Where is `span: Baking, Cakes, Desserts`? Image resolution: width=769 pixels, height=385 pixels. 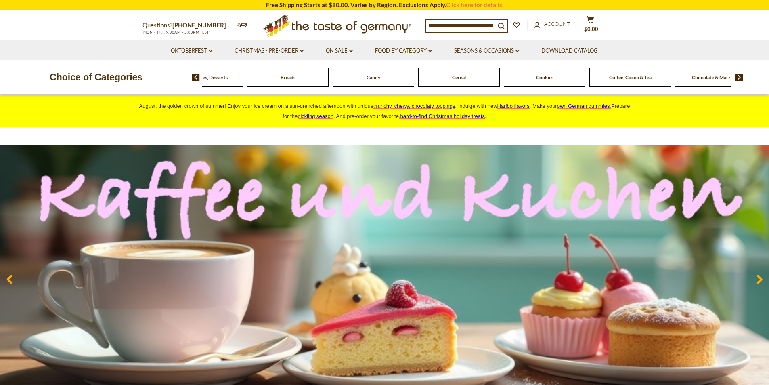
span: Baking, Cakes, Desserts is located at coordinates (202, 77).